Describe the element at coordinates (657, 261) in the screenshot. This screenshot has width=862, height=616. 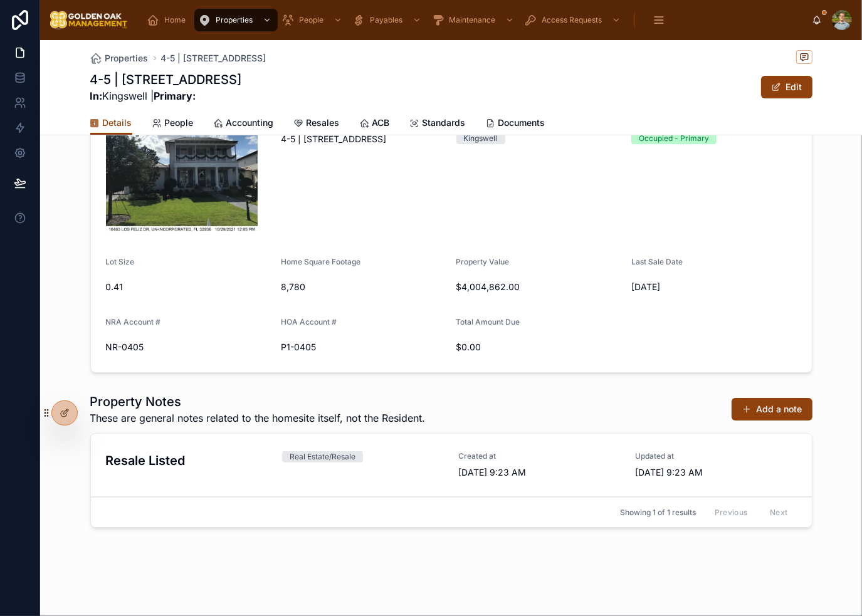
I see `span: Last Sale Date` at that location.